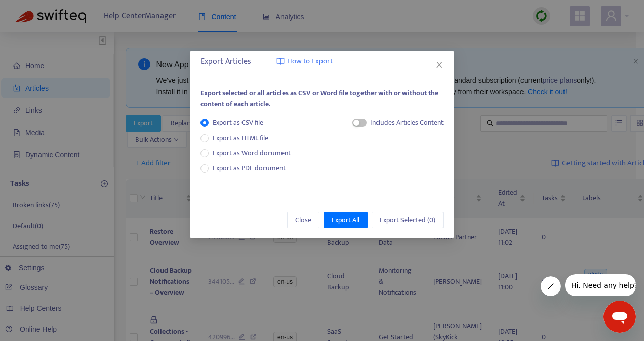  What do you see at coordinates (345, 220) in the screenshot?
I see `span: Export All` at bounding box center [345, 220].